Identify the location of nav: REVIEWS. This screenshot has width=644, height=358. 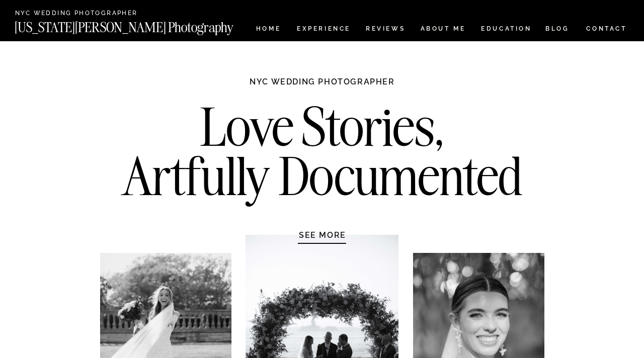
(384, 29).